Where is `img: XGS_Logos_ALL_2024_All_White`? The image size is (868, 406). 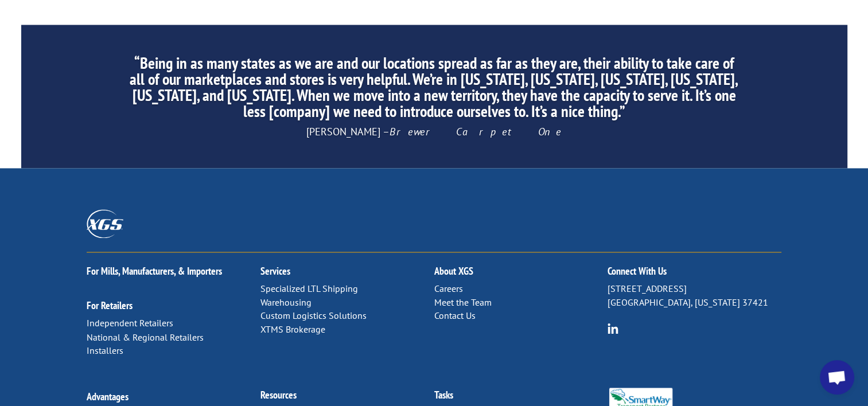 img: XGS_Logos_ALL_2024_All_White is located at coordinates (105, 223).